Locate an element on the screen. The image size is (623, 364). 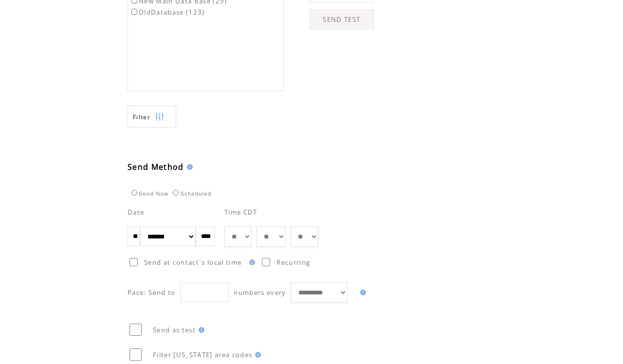
span: Recurring is located at coordinates (293, 262).